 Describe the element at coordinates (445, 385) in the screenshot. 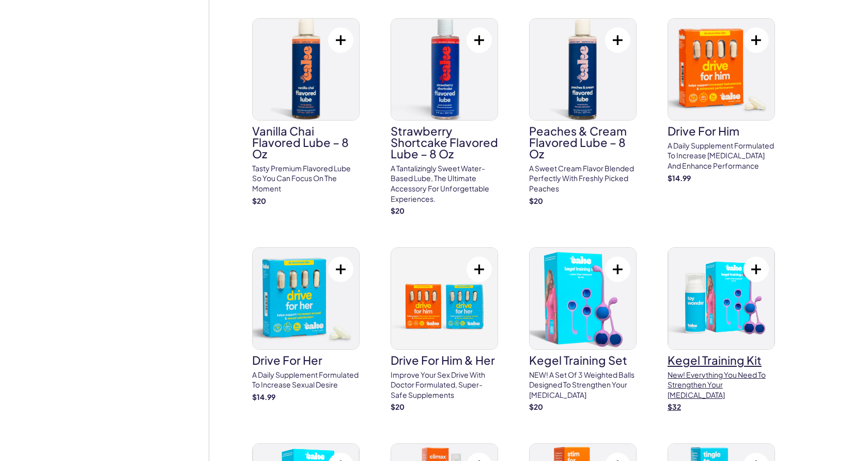

I see `p: Improve your sex drive with doctor formulated, super-safe supplements` at that location.